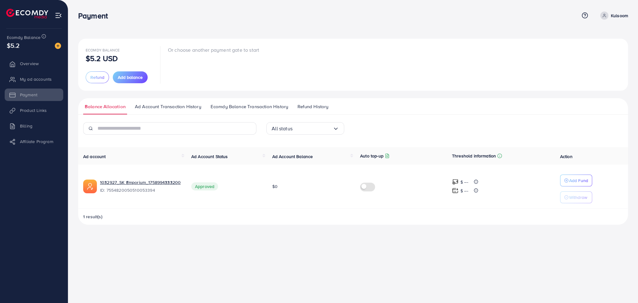  What do you see at coordinates (576, 197) in the screenshot?
I see `button: Withdraw` at bounding box center [576, 197].